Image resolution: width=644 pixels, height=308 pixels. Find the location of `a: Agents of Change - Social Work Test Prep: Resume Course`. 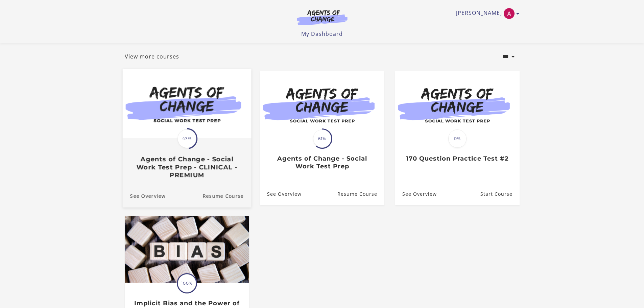

a: Agents of Change - Social Work Test Prep: Resume Course is located at coordinates (360, 194).